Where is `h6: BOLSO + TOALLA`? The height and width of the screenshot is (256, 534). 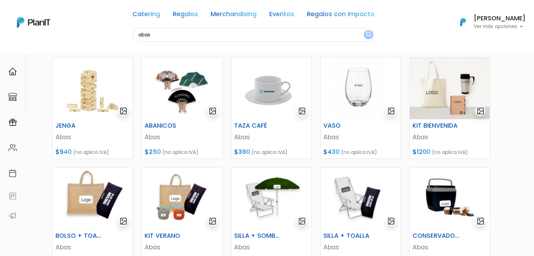
h6: BOLSO + TOALLA is located at coordinates (79, 236).